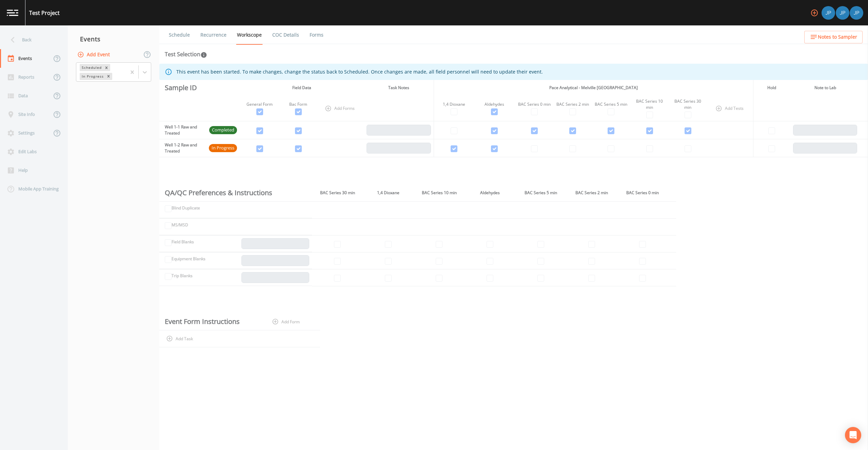  What do you see at coordinates (114, 39) in the screenshot?
I see `div: Events` at bounding box center [114, 39].